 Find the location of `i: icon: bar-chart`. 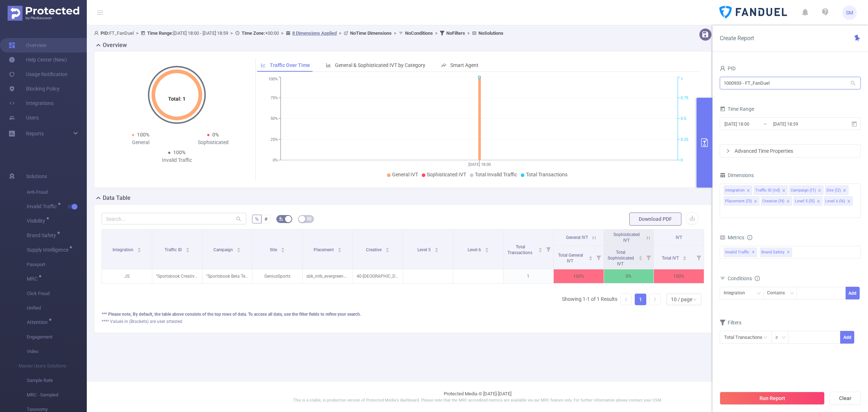

i: icon: bar-chart is located at coordinates (329, 65).